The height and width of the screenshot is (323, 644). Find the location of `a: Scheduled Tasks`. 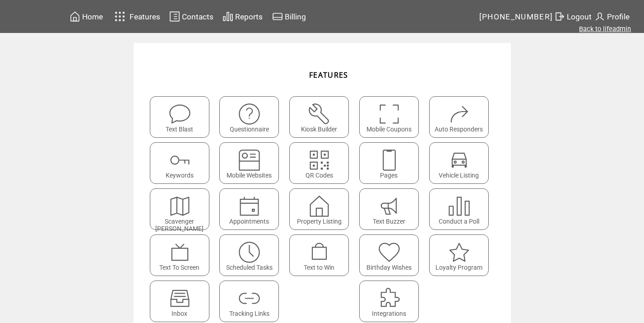

a: Scheduled Tasks is located at coordinates (252, 255).